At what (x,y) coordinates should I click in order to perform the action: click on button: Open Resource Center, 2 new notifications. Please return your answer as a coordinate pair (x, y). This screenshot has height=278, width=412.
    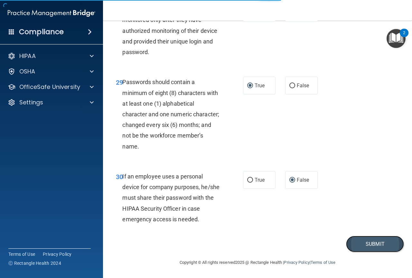
    Looking at the image, I should click on (396, 38).